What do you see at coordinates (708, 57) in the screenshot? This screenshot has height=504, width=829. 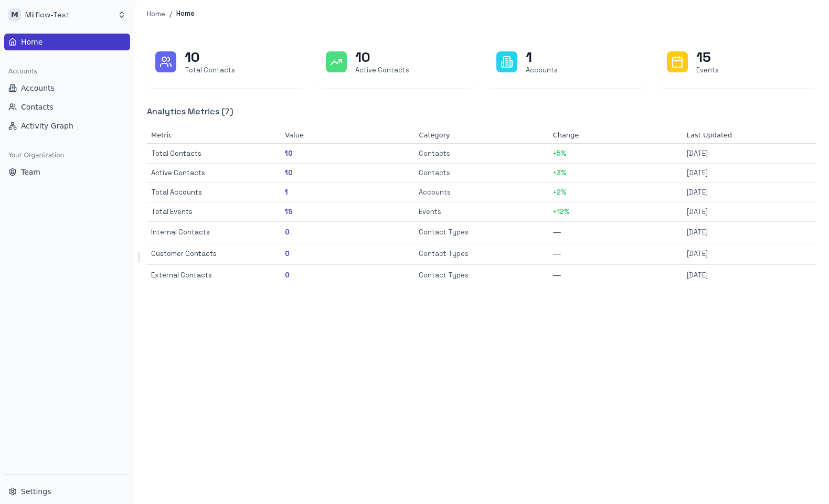 I see `h4: 15` at bounding box center [708, 57].